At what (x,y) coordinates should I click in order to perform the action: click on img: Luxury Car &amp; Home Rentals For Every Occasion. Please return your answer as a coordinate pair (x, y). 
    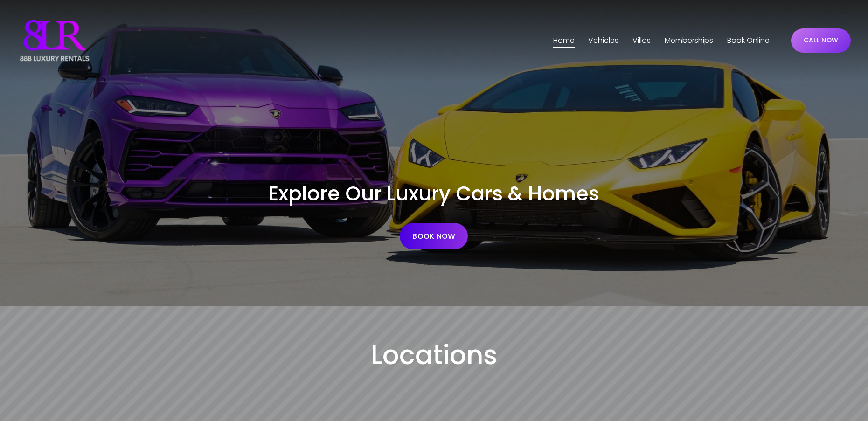
    Looking at the image, I should click on (55, 40).